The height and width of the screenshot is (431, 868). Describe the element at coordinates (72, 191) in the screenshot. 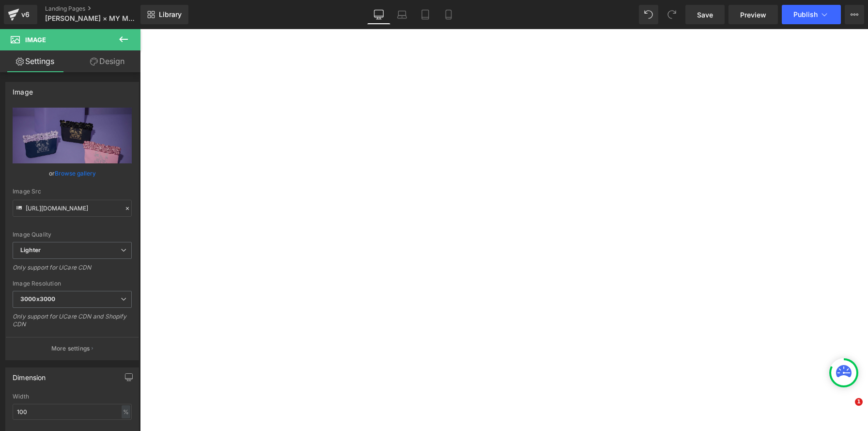

I see `div: Image Src` at that location.